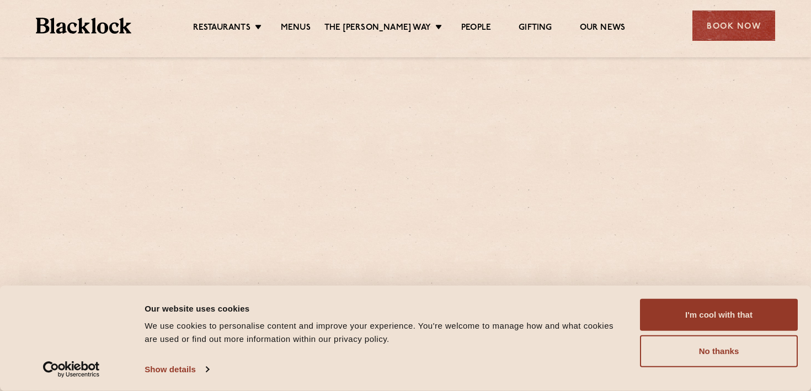 The height and width of the screenshot is (391, 811). I want to click on div: Our website uses cookies, so click(386, 308).